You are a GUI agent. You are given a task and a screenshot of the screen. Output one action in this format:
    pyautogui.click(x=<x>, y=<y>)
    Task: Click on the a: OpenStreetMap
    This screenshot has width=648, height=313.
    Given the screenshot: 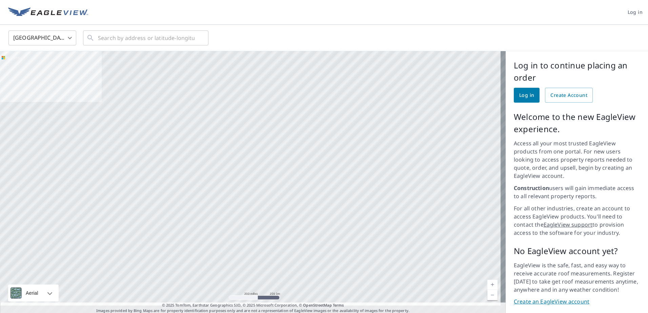 What is the action you would take?
    pyautogui.click(x=317, y=305)
    